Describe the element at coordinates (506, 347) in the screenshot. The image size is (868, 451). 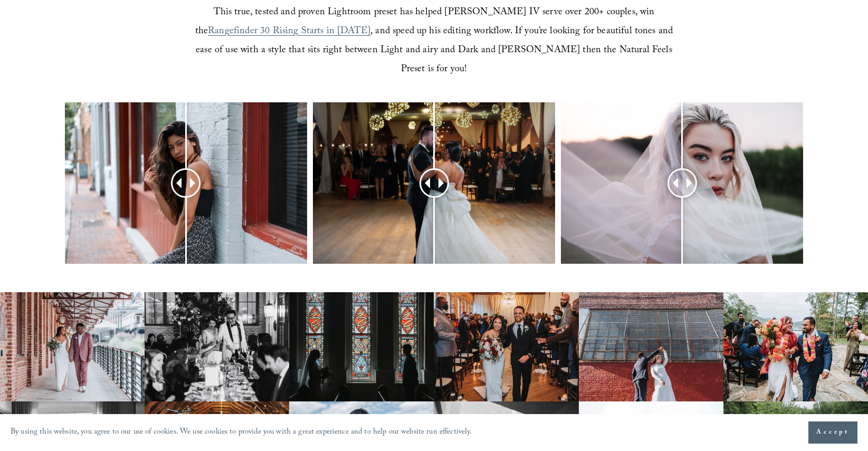
I see `img: Rustic Raleigh wedding venue couple down the aisle` at that location.